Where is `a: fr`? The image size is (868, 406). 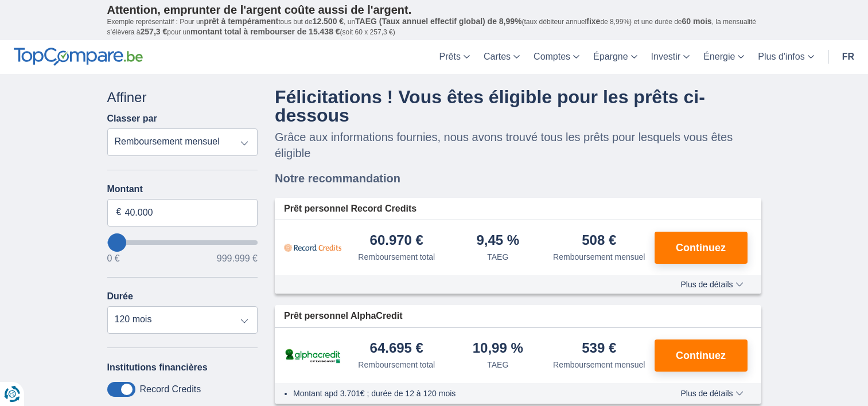 a: fr is located at coordinates (848, 57).